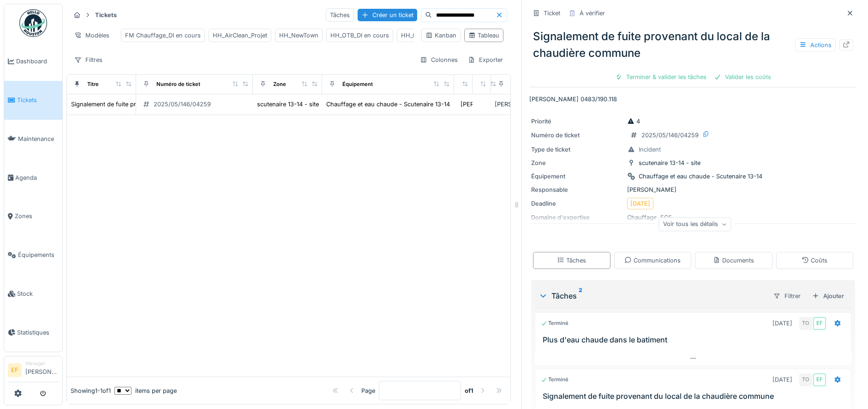 This screenshot has height=409, width=868. I want to click on a: Maintenance, so click(33, 139).